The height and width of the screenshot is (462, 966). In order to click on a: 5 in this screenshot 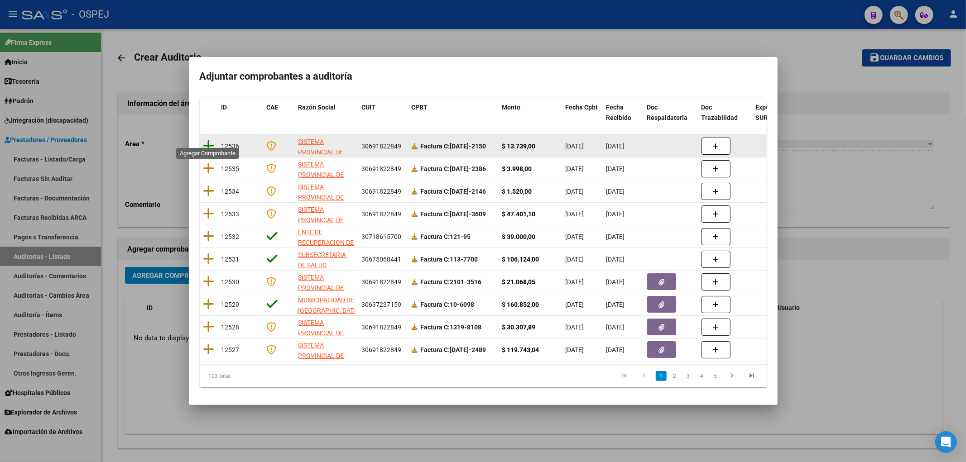, I will do `click(715, 376)`.